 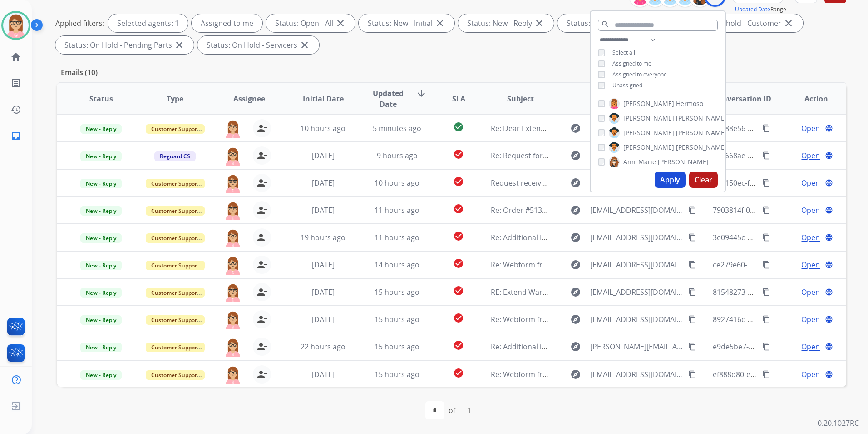 I want to click on span: Reguard CS, so click(x=175, y=156).